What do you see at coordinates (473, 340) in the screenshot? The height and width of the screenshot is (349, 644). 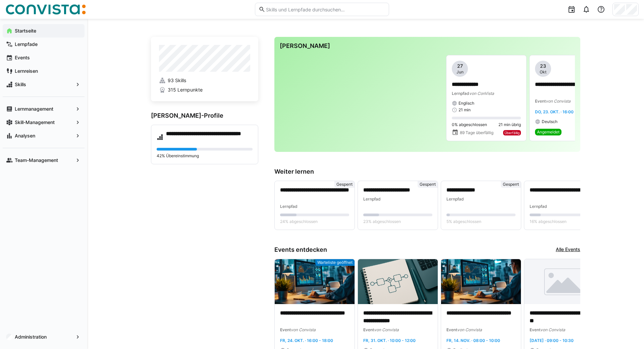 I see `span: Fr, 14. Nov. · 08:00 - 10:00` at bounding box center [473, 340].